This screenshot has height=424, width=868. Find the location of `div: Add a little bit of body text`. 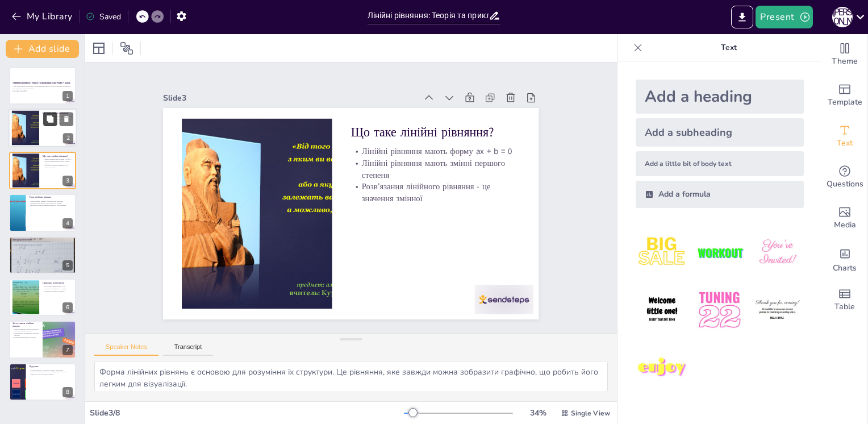

div: Add a little bit of body text is located at coordinates (720, 164).